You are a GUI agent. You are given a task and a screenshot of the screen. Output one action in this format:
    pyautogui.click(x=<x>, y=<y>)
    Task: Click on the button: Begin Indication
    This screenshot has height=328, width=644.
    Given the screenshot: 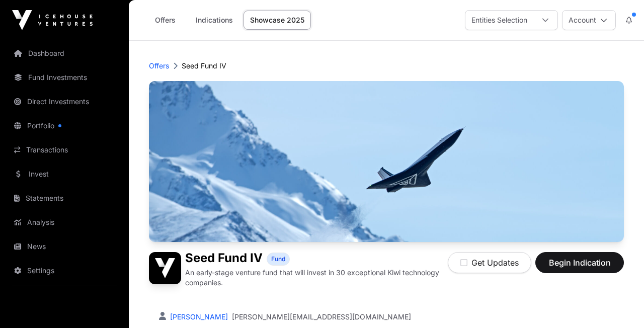 What is the action you would take?
    pyautogui.click(x=579, y=263)
    